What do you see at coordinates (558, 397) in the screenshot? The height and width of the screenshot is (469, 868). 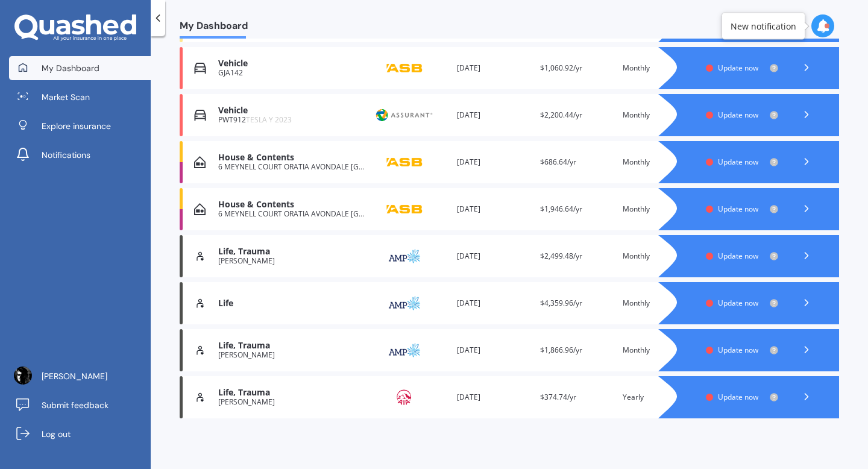 I see `span: $374.74/yr` at bounding box center [558, 397].